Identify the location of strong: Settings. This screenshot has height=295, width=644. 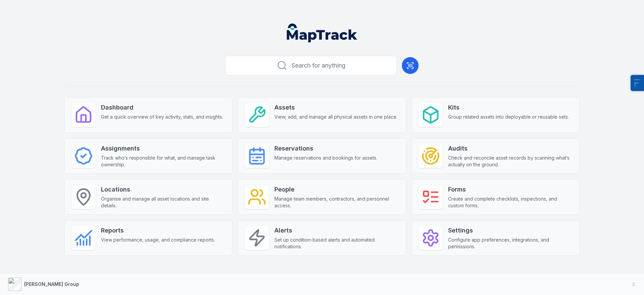
(510, 231).